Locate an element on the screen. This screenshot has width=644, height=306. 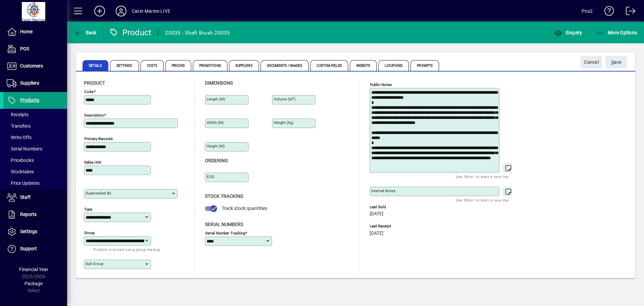
button: Save is located at coordinates (616, 62).